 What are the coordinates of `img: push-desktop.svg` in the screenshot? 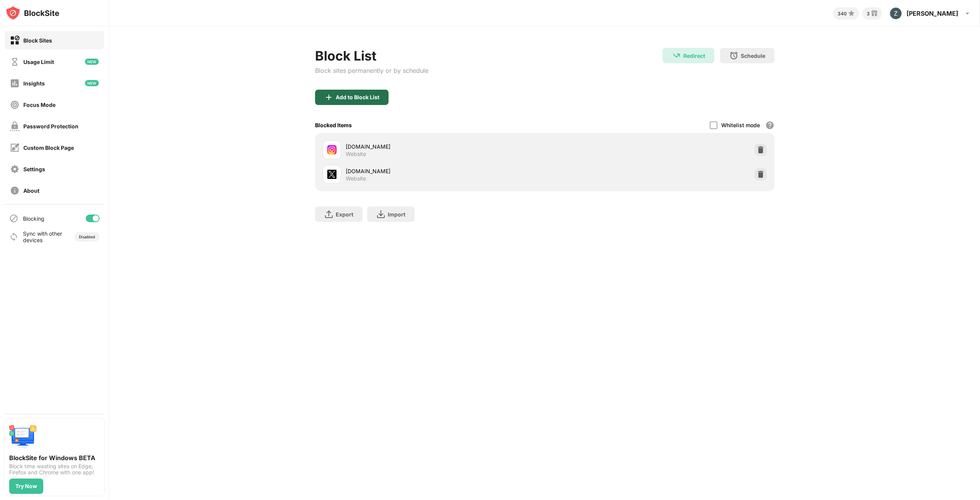 It's located at (23, 437).